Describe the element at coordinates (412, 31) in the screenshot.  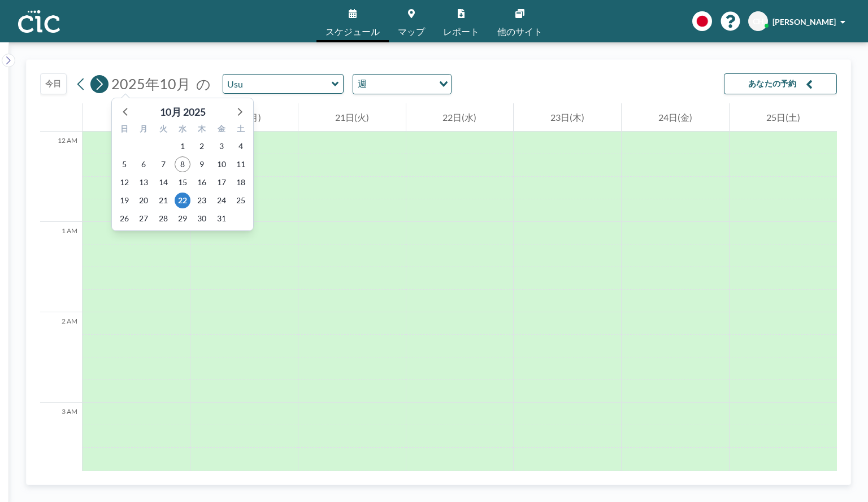
I see `span: マップ` at that location.